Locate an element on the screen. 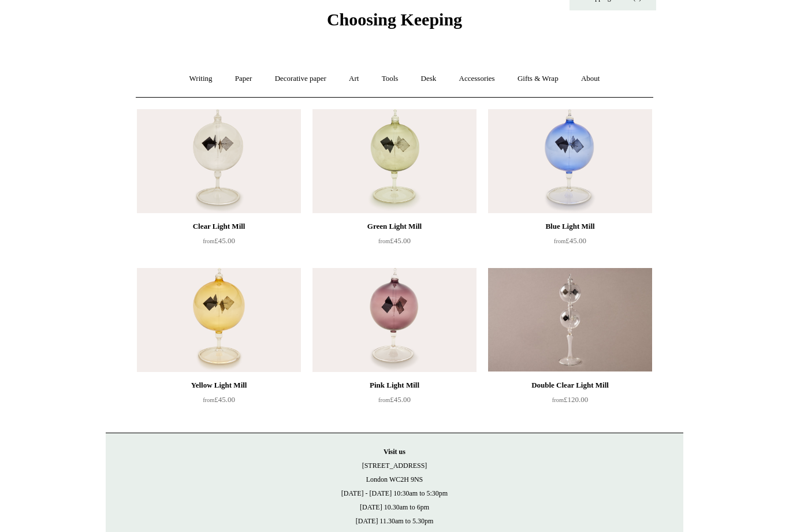 This screenshot has height=532, width=789. a: Blue Light Mill from£45.00 is located at coordinates (570, 243).